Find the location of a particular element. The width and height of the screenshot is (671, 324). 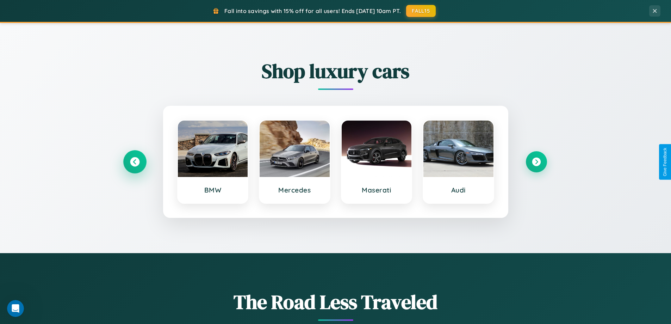

div: Give Feedback is located at coordinates (665, 162).